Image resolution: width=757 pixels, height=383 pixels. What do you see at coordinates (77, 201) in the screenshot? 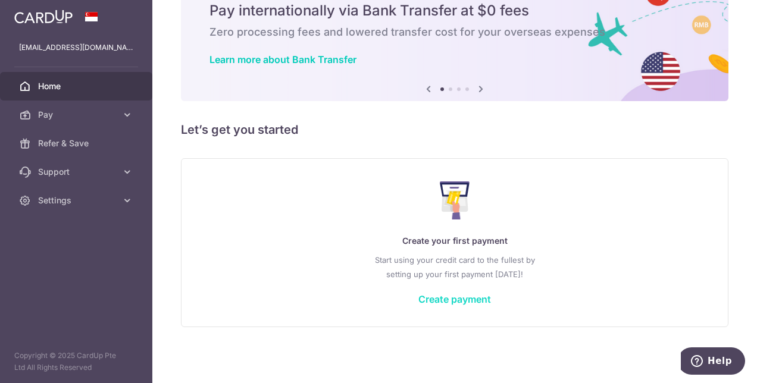
I see `span: Settings` at bounding box center [77, 201].